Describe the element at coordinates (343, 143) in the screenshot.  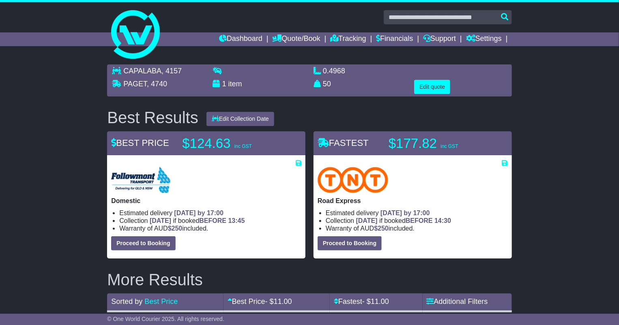
I see `span: FASTEST` at that location.